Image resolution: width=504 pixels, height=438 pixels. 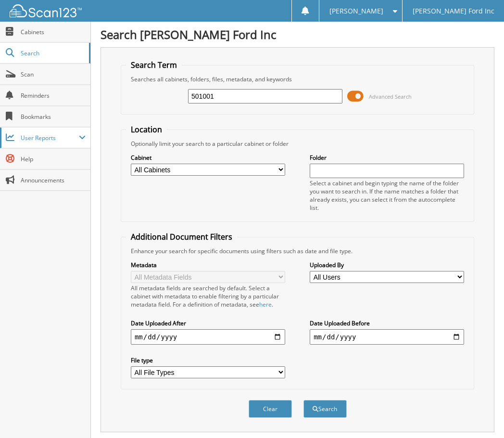 What do you see at coordinates (154, 65) in the screenshot?
I see `legend: Search Term` at bounding box center [154, 65].